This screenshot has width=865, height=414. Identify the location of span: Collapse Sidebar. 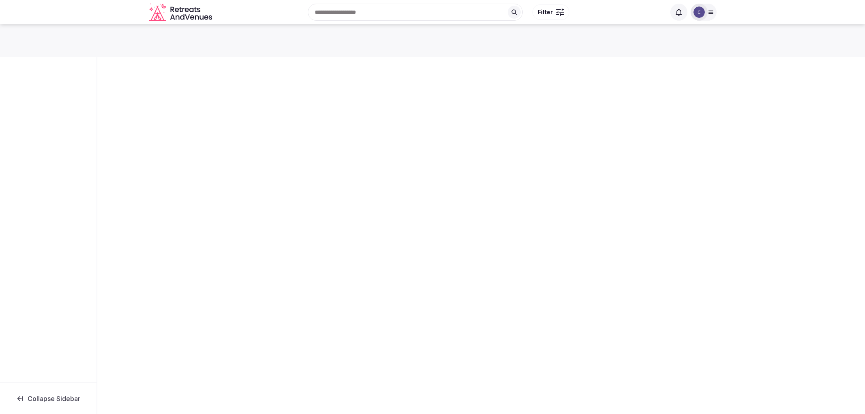
(54, 399).